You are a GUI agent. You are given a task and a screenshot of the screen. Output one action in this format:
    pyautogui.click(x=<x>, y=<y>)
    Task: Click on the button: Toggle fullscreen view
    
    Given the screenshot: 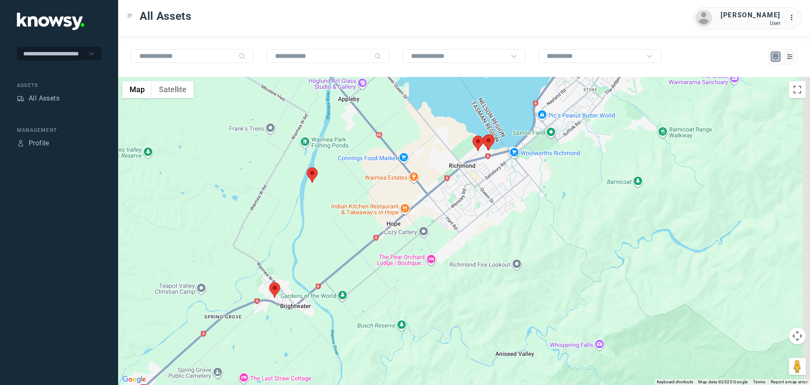 What is the action you would take?
    pyautogui.click(x=798, y=89)
    